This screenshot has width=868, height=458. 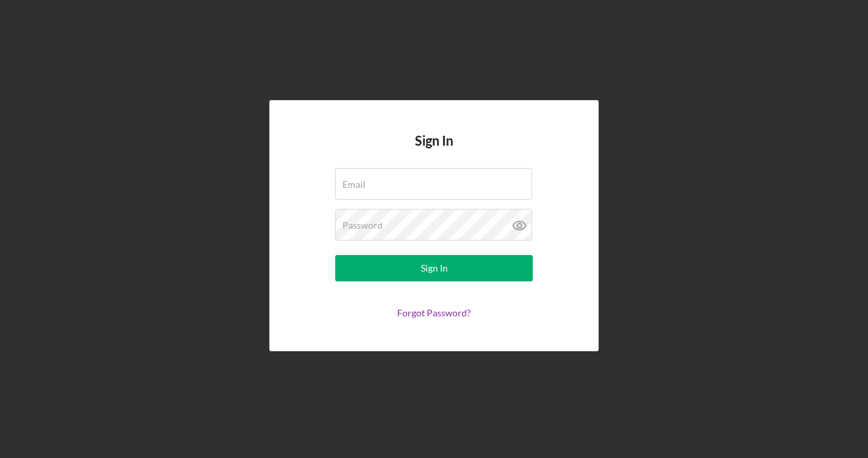 I want to click on label: Password, so click(x=363, y=225).